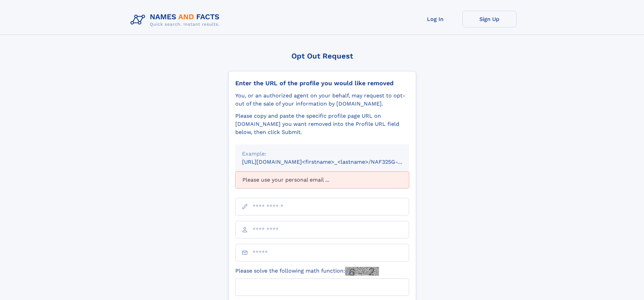  Describe the element at coordinates (322, 83) in the screenshot. I see `div: Enter the URL of the profile you would like removed` at that location.